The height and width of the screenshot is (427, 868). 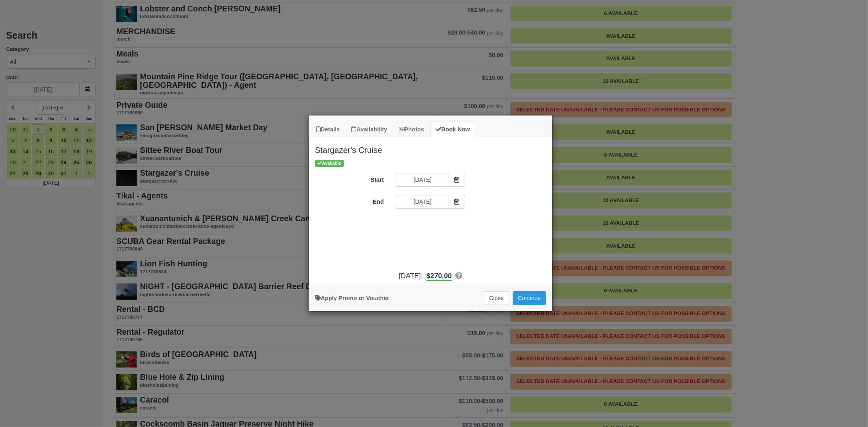 I want to click on a: Details, so click(x=328, y=130).